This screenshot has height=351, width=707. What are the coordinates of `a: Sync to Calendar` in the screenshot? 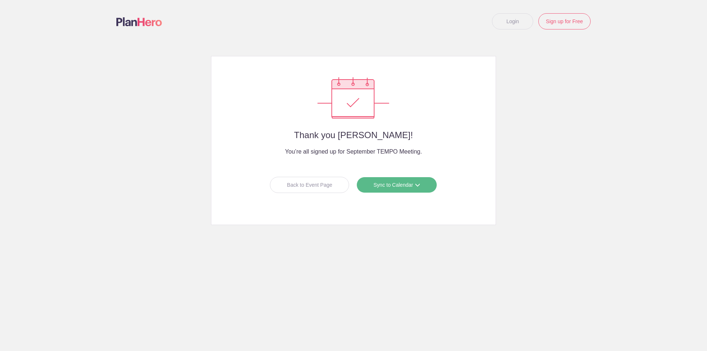 It's located at (397, 185).